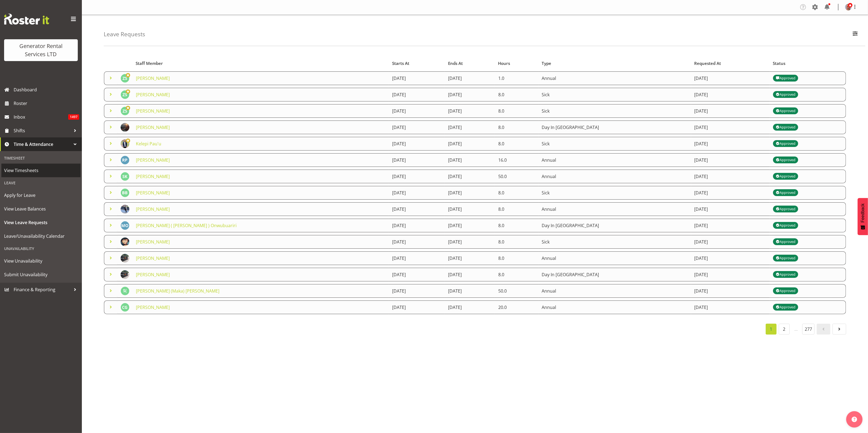 Image resolution: width=868 pixels, height=433 pixels. I want to click on span: Feedback, so click(863, 213).